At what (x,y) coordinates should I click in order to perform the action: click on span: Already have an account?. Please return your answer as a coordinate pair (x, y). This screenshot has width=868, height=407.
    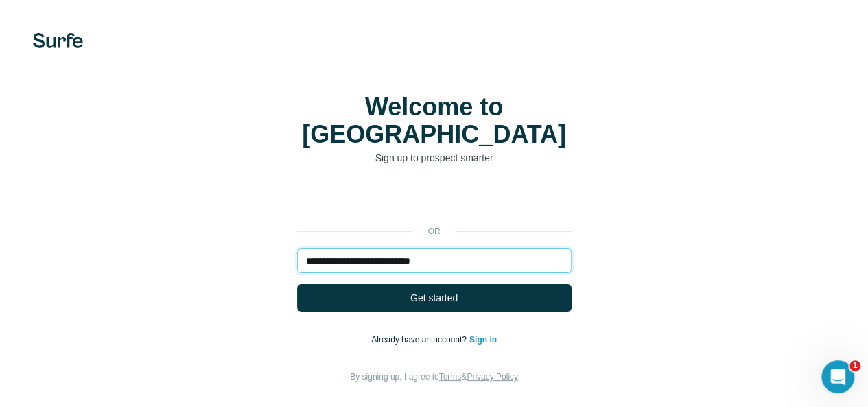
    Looking at the image, I should click on (420, 340).